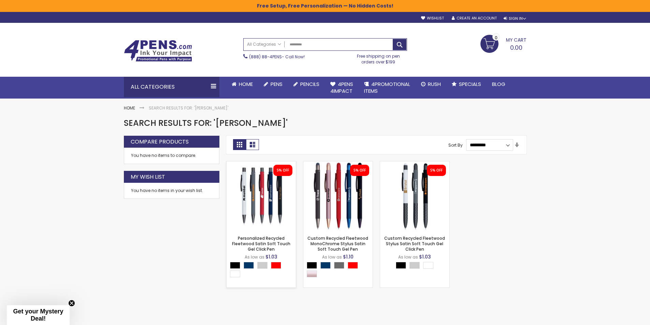  What do you see at coordinates (499, 84) in the screenshot?
I see `span: Blog` at bounding box center [499, 84].